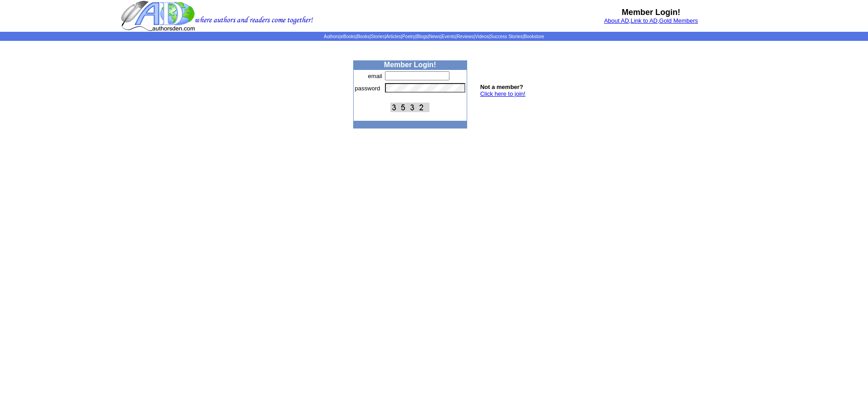  I want to click on a: eBooks, so click(348, 36).